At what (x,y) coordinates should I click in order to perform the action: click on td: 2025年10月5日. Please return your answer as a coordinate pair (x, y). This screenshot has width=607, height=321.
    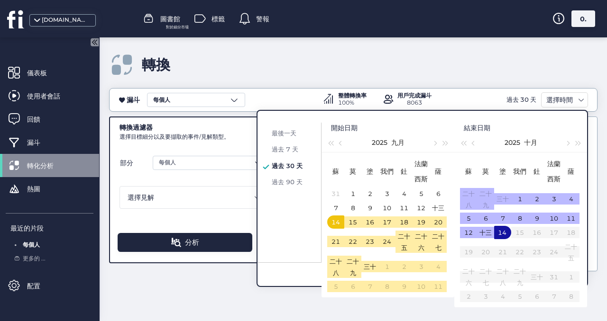
    Looking at the image, I should click on (468, 219).